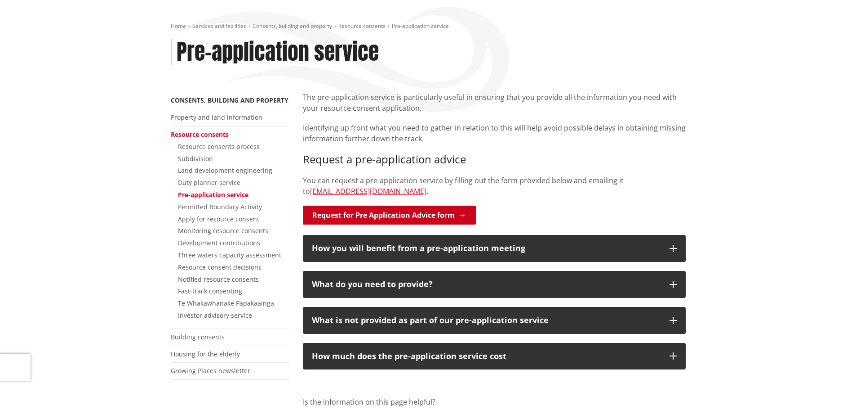  What do you see at coordinates (494, 248) in the screenshot?
I see `button: How you will benefit from a pre-application meeting` at bounding box center [494, 248].